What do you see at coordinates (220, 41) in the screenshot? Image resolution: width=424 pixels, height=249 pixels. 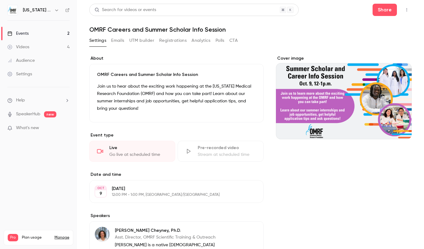 I see `button: Polls` at bounding box center [220, 41].